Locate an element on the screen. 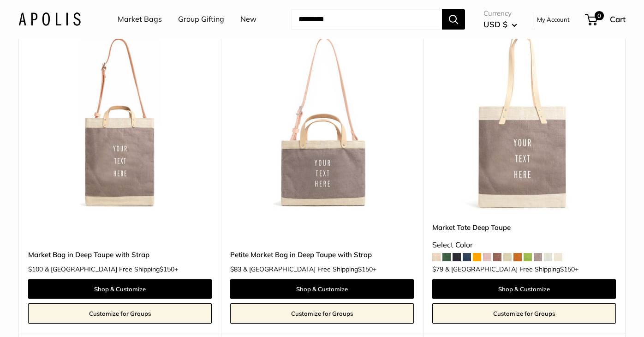  img: Market Tote Deep Taupe is located at coordinates (524, 121).